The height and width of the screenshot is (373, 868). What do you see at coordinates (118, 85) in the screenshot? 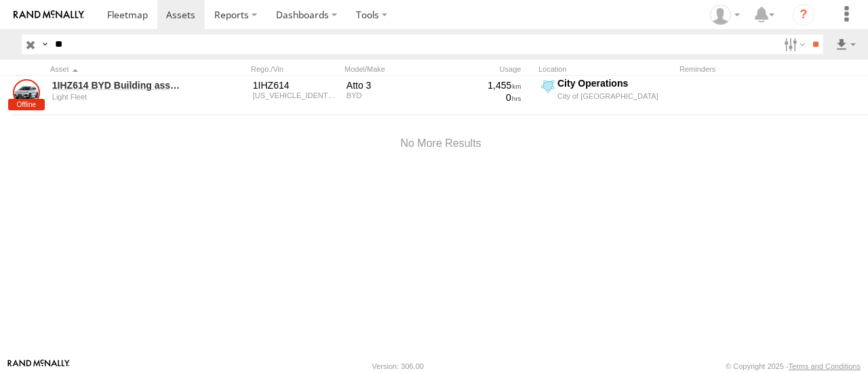
I see `a: 1IHZ614 BYD Building assets Manager` at bounding box center [118, 85].